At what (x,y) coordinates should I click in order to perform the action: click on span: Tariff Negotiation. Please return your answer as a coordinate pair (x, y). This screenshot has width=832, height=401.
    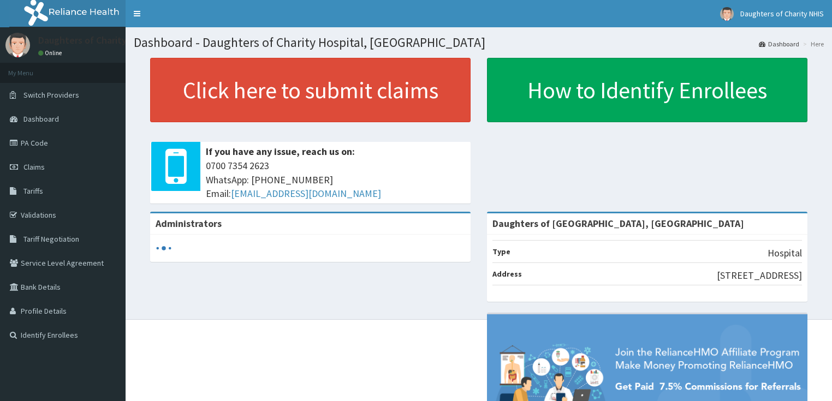
    Looking at the image, I should click on (51, 239).